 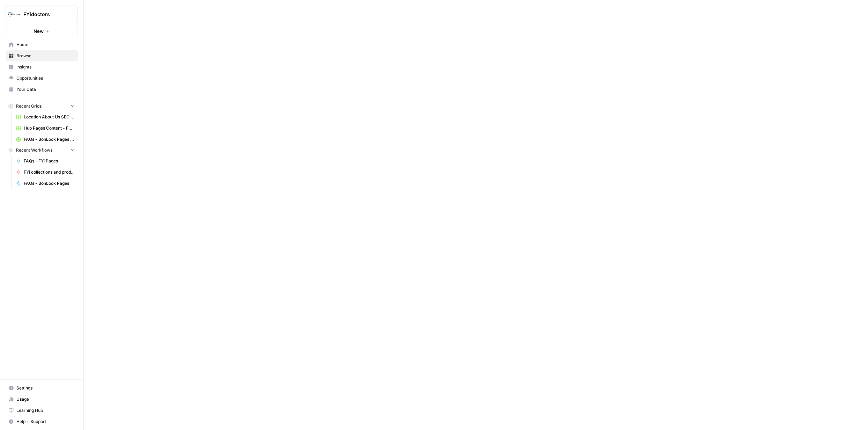 I want to click on span: FYidoctors, so click(x=44, y=14).